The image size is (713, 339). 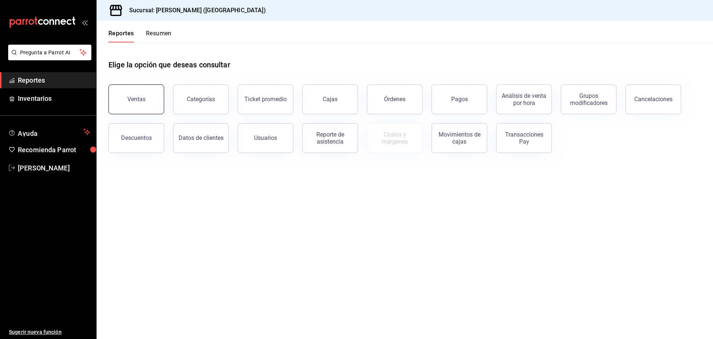 I want to click on span: Inventarios, so click(x=54, y=98).